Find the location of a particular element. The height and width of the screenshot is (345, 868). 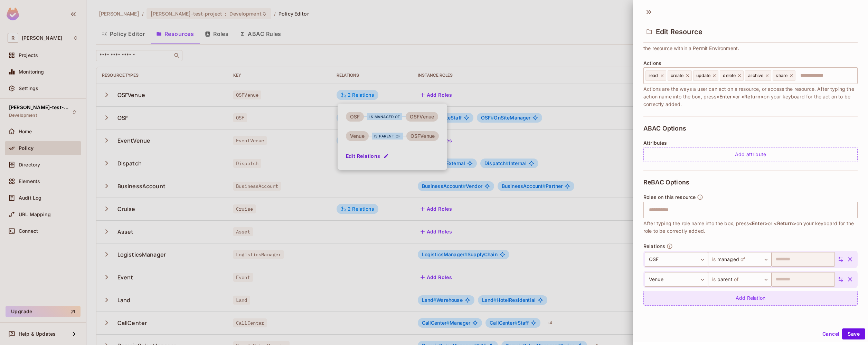

div: Venue is located at coordinates (676, 279).